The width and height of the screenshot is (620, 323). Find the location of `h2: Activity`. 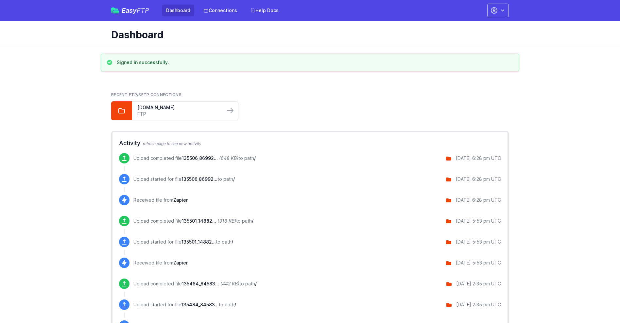

h2: Activity is located at coordinates (310, 143).